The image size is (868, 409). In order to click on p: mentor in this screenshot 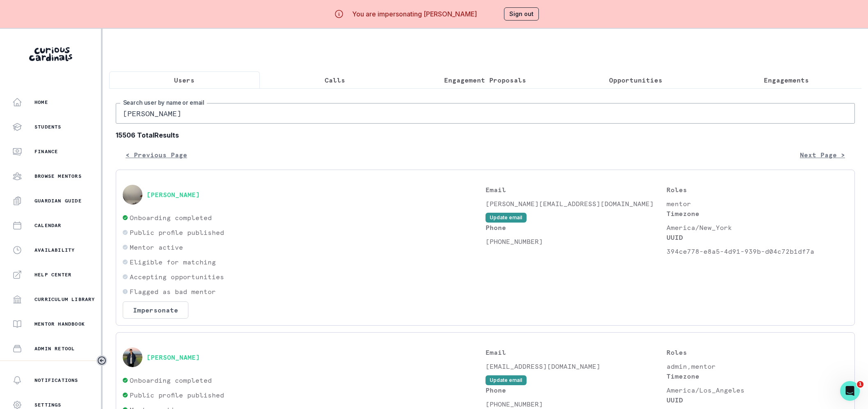, I will do `click(757, 203)`.